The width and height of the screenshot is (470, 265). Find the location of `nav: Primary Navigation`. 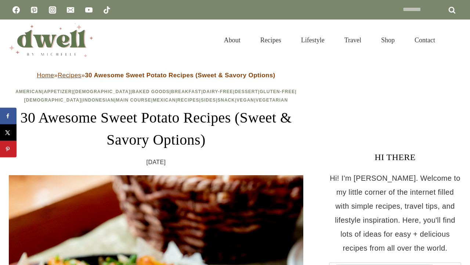

nav: Primary Navigation is located at coordinates (330, 40).